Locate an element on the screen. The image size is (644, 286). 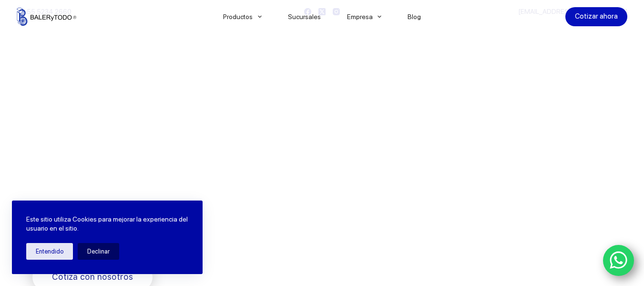
img: Balerytodo is located at coordinates (46, 17).